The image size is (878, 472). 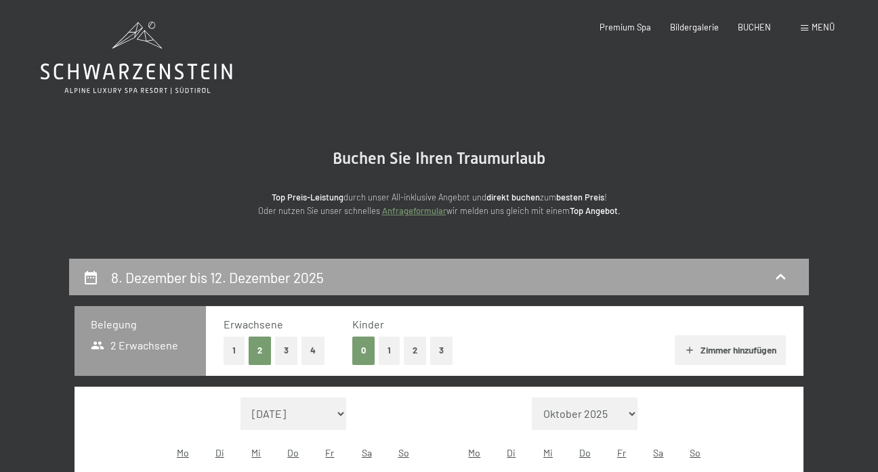 I want to click on a: BUCHEN, so click(x=754, y=27).